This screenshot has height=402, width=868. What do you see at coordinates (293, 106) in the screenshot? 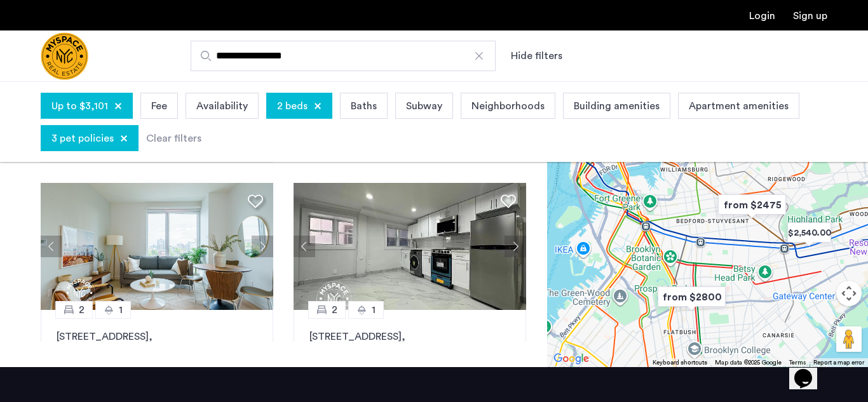
I see `span: 2 beds` at bounding box center [293, 106].